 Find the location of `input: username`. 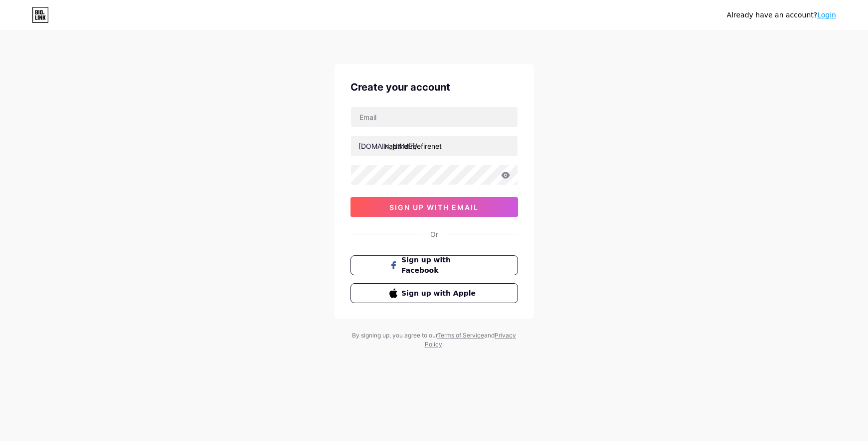

input: username is located at coordinates (434, 146).